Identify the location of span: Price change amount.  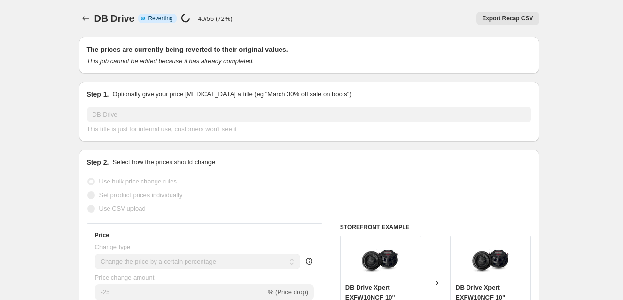
(125, 277).